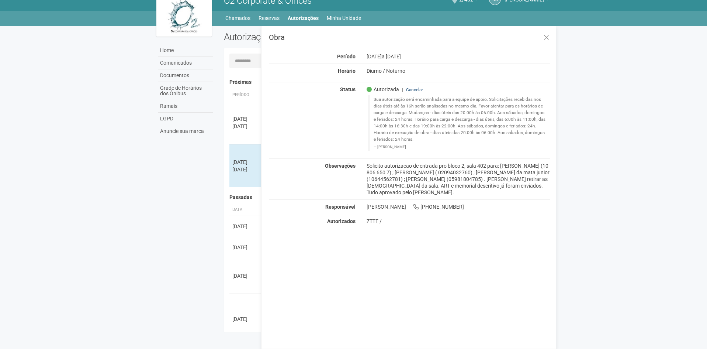  What do you see at coordinates (186, 51) in the screenshot?
I see `a: Home` at bounding box center [186, 51].